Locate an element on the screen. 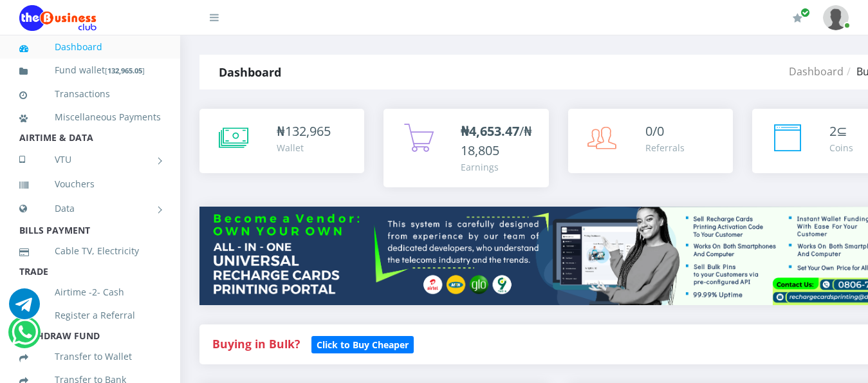 This screenshot has width=868, height=383. img: Logo is located at coordinates (58, 18).